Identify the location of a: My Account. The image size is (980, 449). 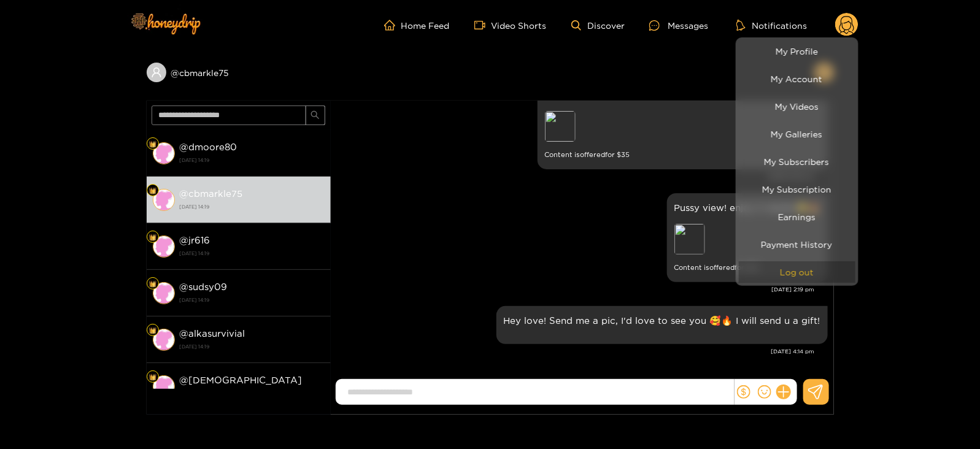
(797, 78).